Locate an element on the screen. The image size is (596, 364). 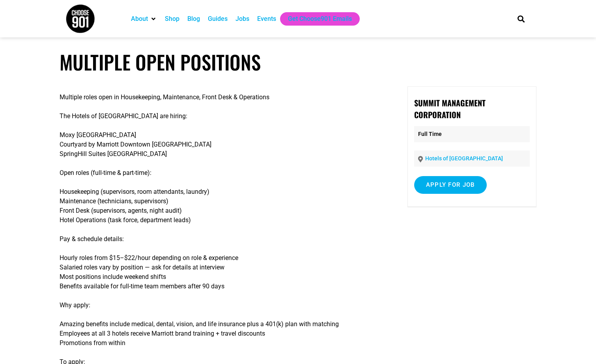
a: Shop is located at coordinates (172, 19).